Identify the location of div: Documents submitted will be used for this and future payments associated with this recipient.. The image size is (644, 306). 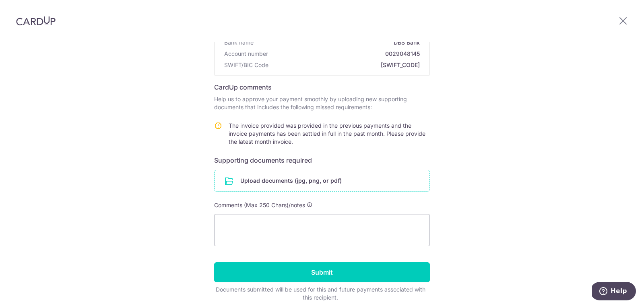
(320, 294).